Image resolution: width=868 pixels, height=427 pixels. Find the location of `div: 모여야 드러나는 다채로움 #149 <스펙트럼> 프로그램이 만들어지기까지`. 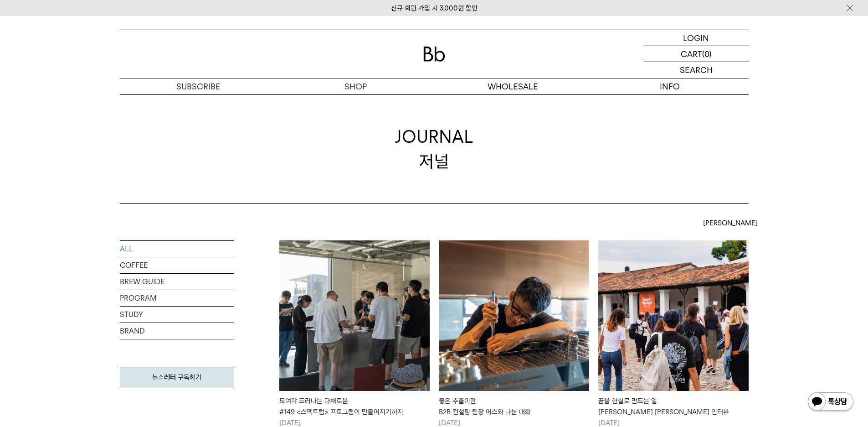

div: 모여야 드러나는 다채로움 #149 <스펙트럼> 프로그램이 만들어지기까지 is located at coordinates (355, 406).